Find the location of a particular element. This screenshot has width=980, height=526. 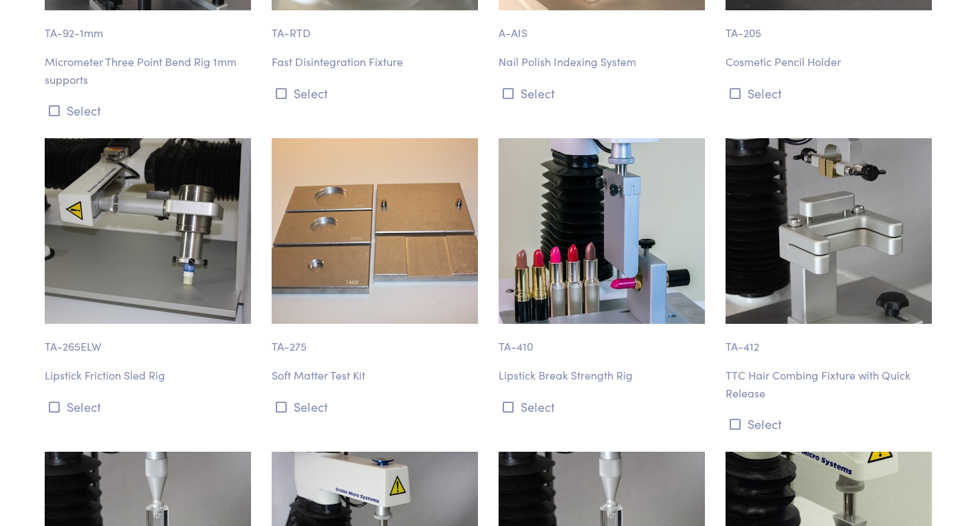

p: TTC Hair Combing Fixture with Quick Release is located at coordinates (830, 383).